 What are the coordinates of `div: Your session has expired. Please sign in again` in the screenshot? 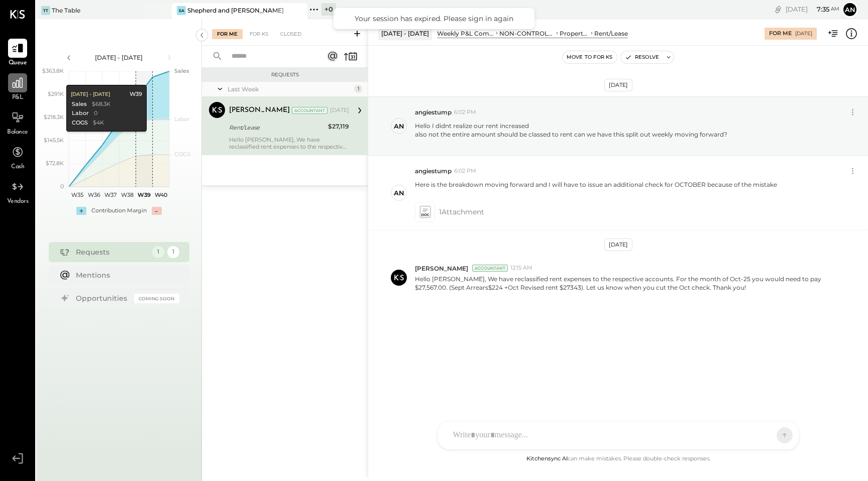 It's located at (434, 19).